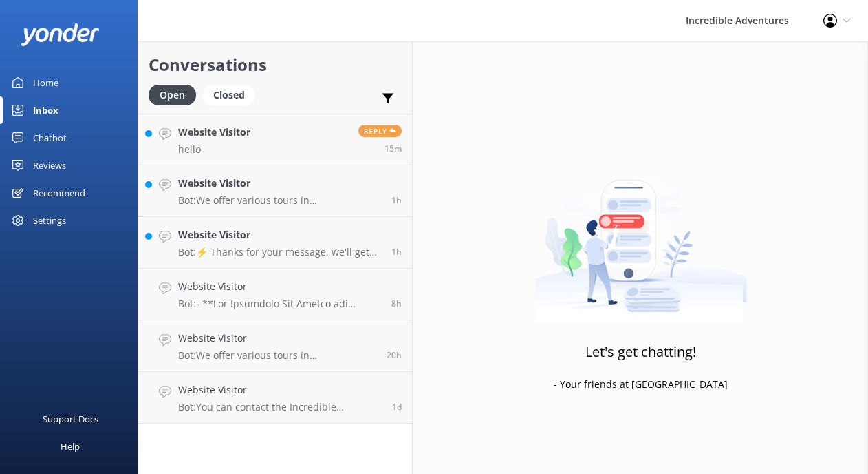 Image resolution: width=868 pixels, height=474 pixels. What do you see at coordinates (50, 220) in the screenshot?
I see `div: Settings` at bounding box center [50, 220].